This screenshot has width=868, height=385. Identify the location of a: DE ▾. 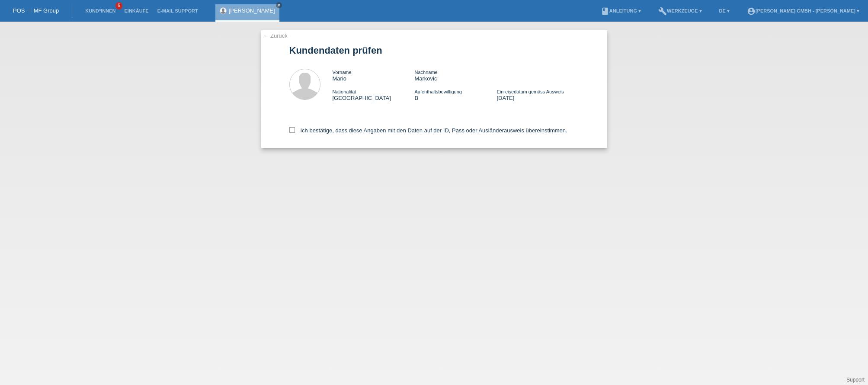
(724, 10).